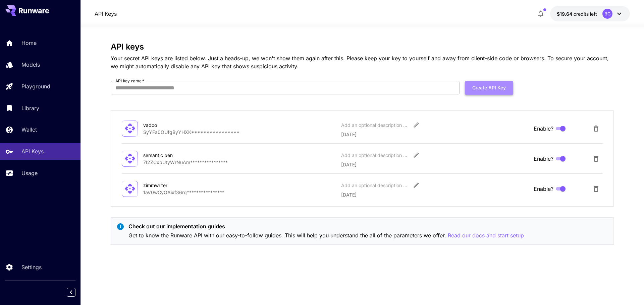 Image resolution: width=644 pixels, height=305 pixels. Describe the element at coordinates (608, 14) in the screenshot. I see `div: BG` at that location.